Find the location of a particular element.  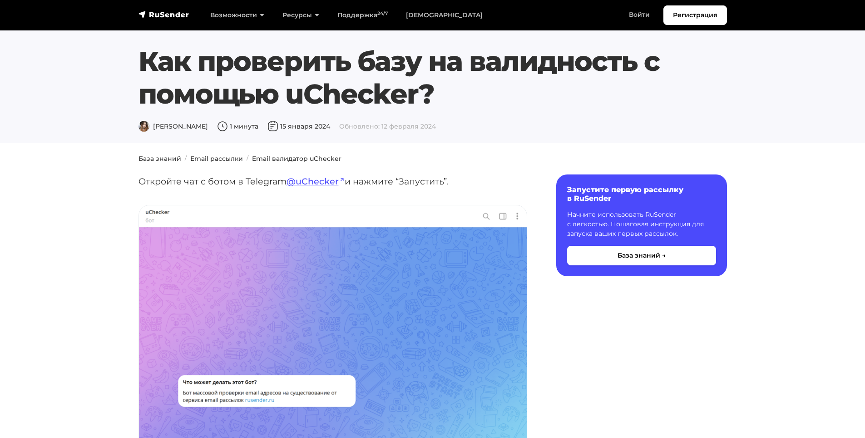

a: Ресурсы is located at coordinates (301, 15).